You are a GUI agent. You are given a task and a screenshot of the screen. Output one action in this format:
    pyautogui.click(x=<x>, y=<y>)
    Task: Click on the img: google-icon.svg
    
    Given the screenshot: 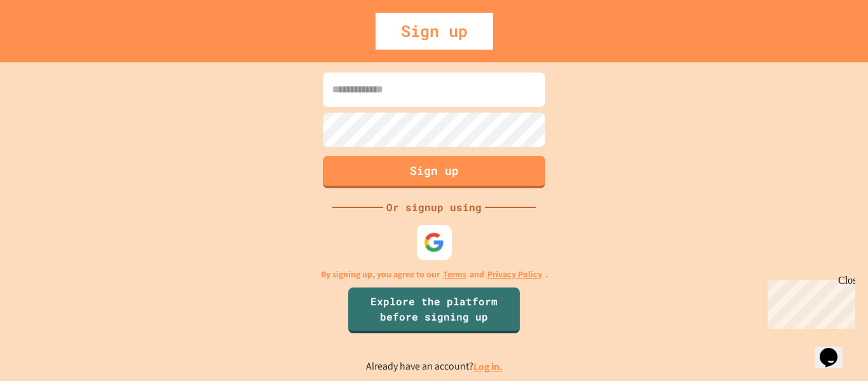 What is the action you would take?
    pyautogui.click(x=434, y=242)
    